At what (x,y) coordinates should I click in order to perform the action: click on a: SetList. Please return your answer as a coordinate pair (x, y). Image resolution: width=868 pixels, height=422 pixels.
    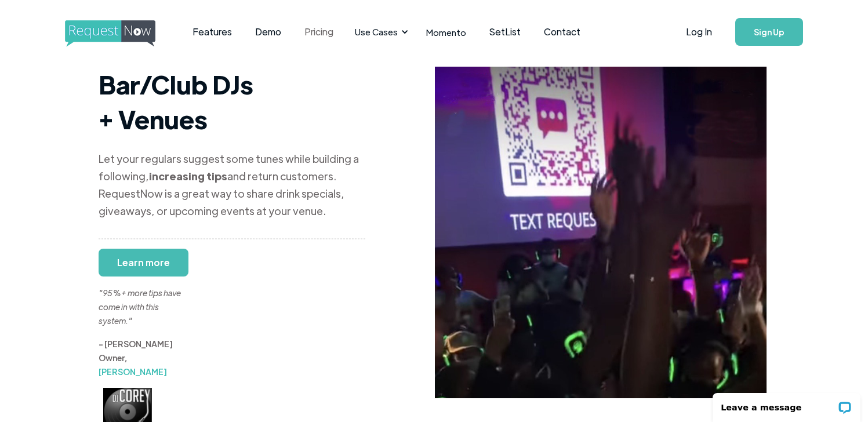
    Looking at the image, I should click on (505, 32).